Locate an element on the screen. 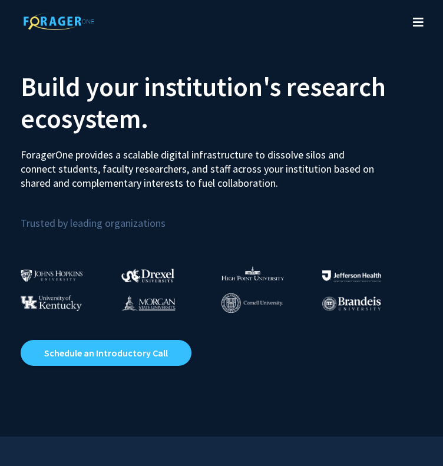 The image size is (443, 466). p: ForagerOne provides a scalable digital infrastructure to dissolve silos and connect students, fac... is located at coordinates (197, 164).